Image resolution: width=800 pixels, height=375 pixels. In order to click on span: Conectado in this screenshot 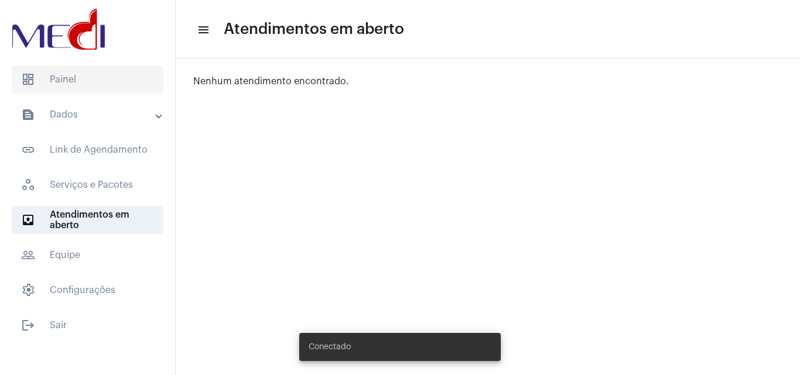, I will do `click(330, 347)`.